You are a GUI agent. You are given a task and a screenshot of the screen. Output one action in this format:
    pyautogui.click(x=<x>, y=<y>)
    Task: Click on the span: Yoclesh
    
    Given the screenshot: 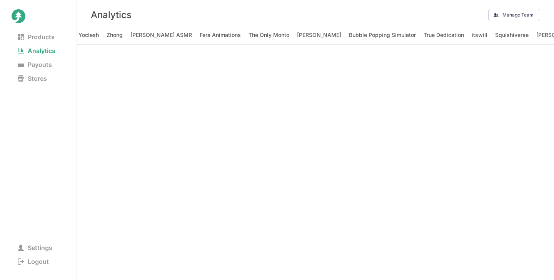 What is the action you would take?
    pyautogui.click(x=88, y=35)
    